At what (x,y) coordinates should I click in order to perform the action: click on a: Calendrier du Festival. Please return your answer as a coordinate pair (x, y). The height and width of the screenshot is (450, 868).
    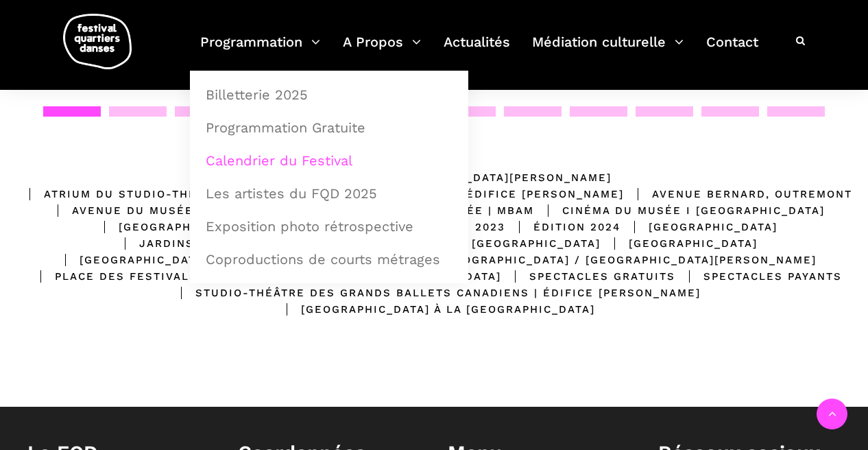
    Looking at the image, I should click on (329, 160).